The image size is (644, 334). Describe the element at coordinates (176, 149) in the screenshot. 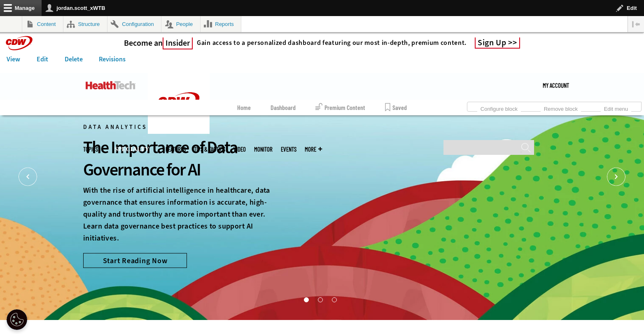

I see `a: Features` at that location.